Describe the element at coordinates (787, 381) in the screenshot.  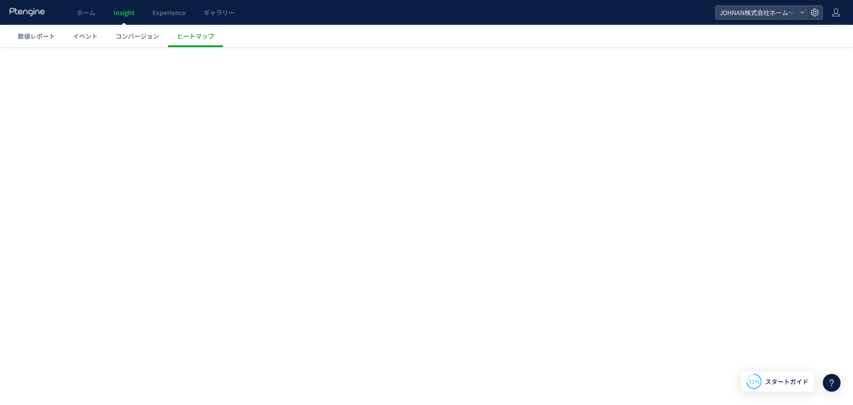
I see `span: スタートガイド` at that location.